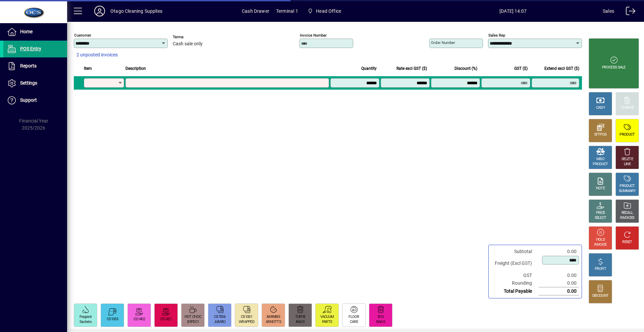 The width and height of the screenshot is (644, 332). Describe the element at coordinates (412, 69) in the screenshot. I see `span: Rate excl GST ($)` at that location.